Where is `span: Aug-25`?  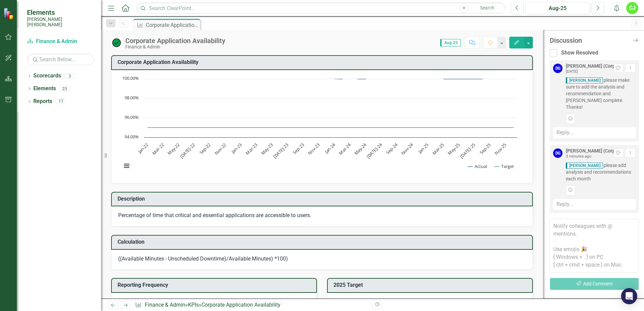
span: Aug-25 is located at coordinates (450, 43).